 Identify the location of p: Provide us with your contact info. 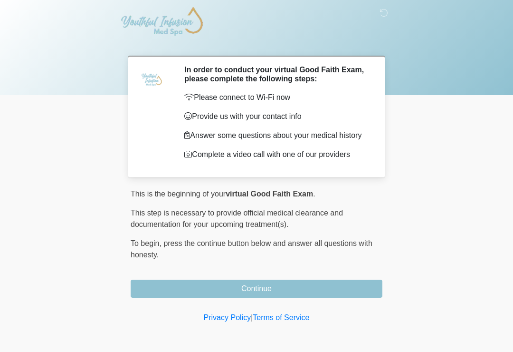
(276, 116).